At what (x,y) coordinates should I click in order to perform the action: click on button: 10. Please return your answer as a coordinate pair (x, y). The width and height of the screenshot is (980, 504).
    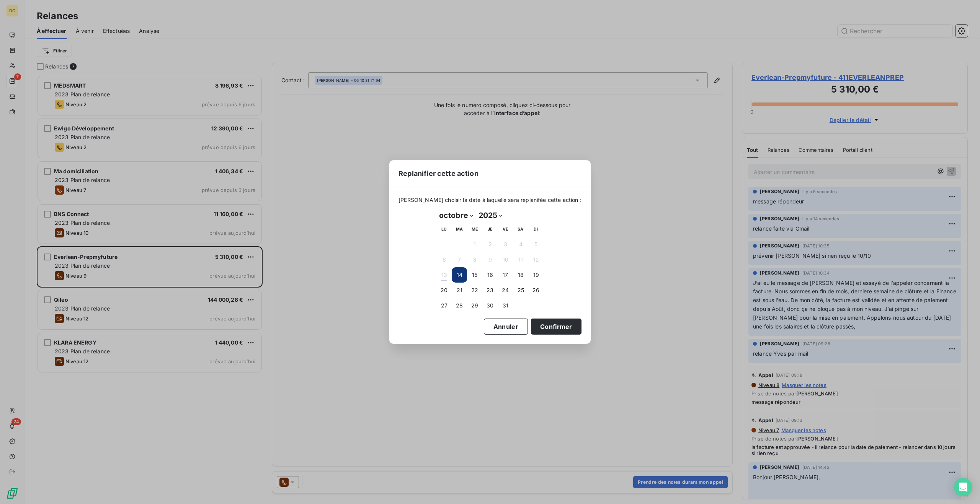
    Looking at the image, I should click on (505, 260).